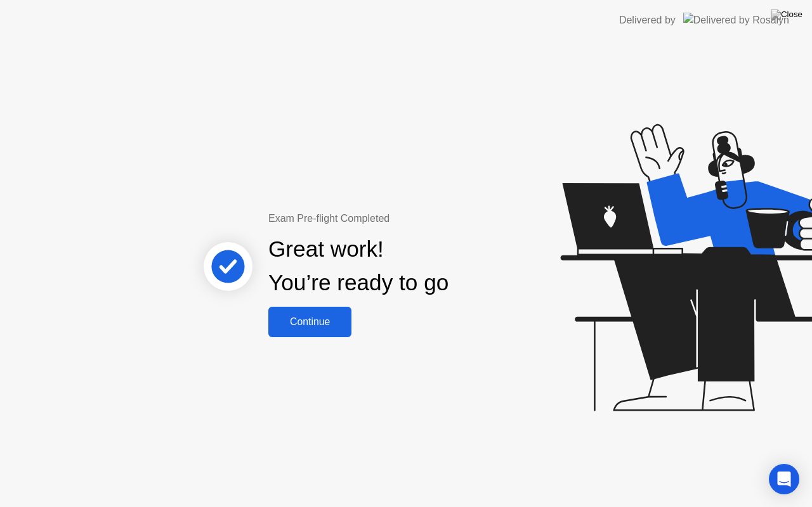 The height and width of the screenshot is (507, 812). I want to click on div: Exam Pre-flight Completed, so click(399, 218).